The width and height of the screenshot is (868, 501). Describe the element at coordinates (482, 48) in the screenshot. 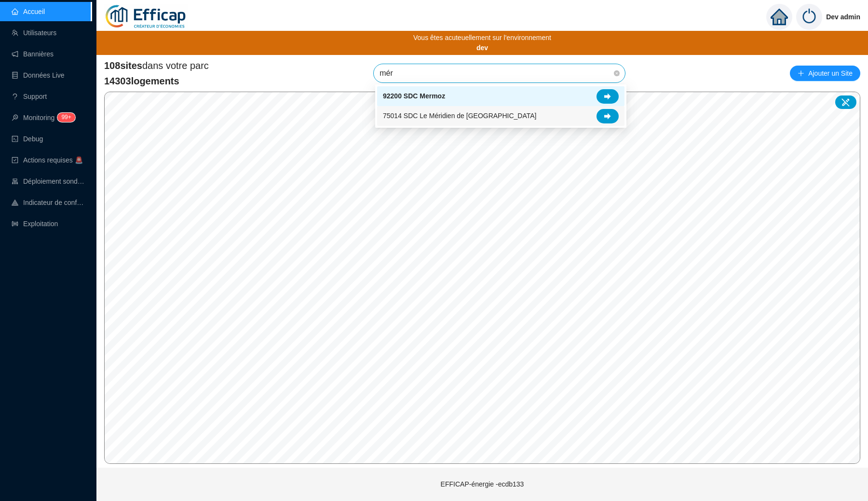

I see `b: dev` at that location.